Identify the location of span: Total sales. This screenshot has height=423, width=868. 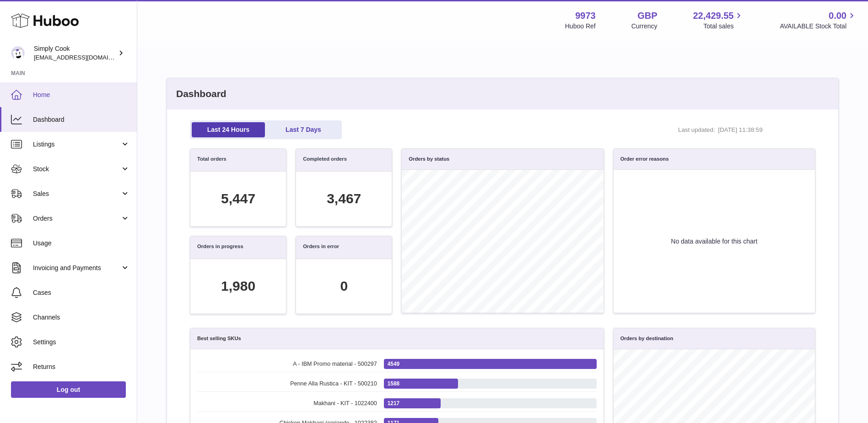
(723, 26).